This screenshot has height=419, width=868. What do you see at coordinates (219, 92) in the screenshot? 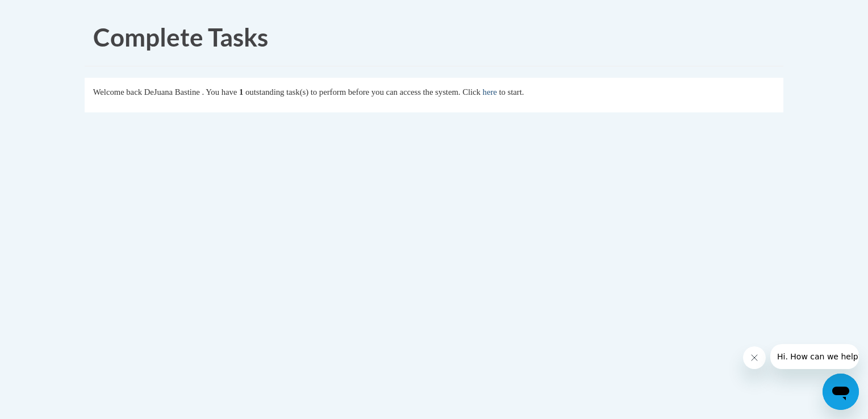
I see `span: . You have` at bounding box center [219, 92].